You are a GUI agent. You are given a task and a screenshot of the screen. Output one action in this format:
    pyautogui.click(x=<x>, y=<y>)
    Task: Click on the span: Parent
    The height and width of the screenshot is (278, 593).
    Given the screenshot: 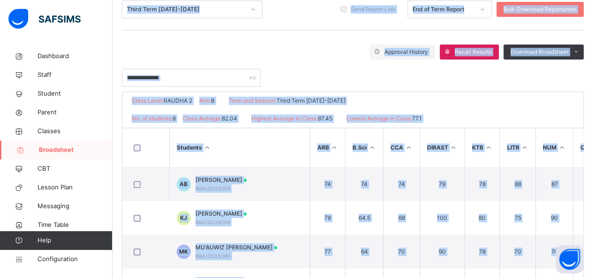 What is the action you would take?
    pyautogui.click(x=75, y=112)
    